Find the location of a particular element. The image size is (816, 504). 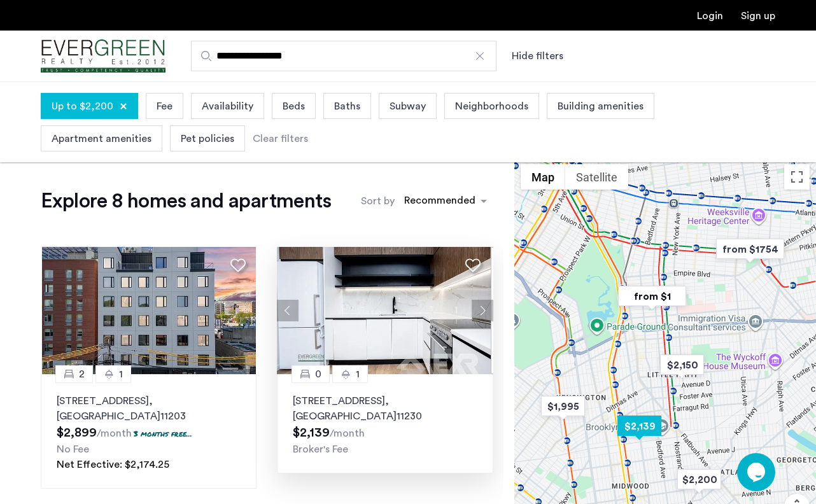

a: Registration is located at coordinates (758, 16).